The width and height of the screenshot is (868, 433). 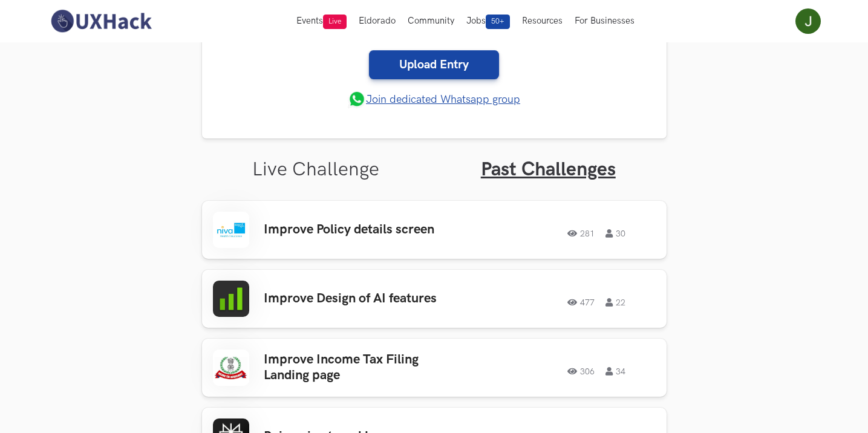 What do you see at coordinates (357, 99) in the screenshot?
I see `img: whatsapp.png` at bounding box center [357, 99].